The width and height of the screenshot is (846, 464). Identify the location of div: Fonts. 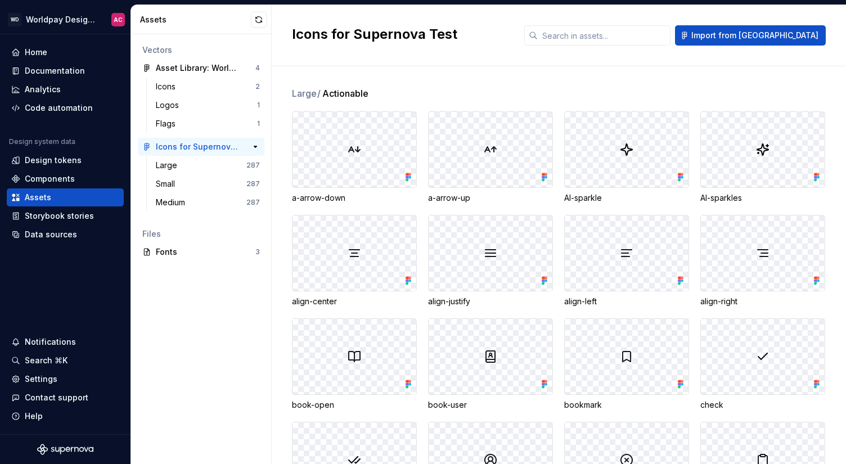
(205, 252).